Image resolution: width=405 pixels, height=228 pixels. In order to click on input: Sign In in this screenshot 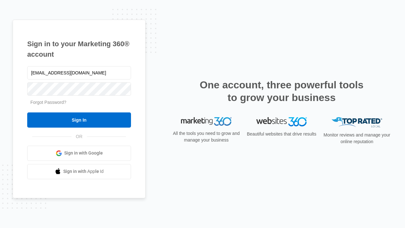, I will do `click(79, 120)`.